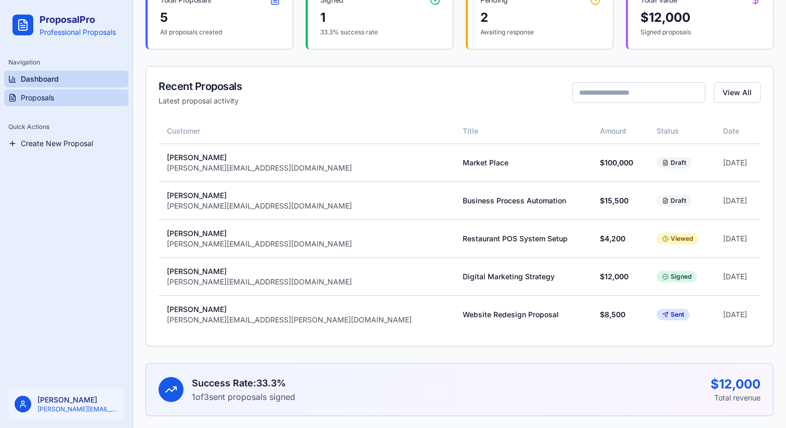 This screenshot has height=428, width=786. Describe the element at coordinates (619, 238) in the screenshot. I see `td: $ 4,200` at that location.